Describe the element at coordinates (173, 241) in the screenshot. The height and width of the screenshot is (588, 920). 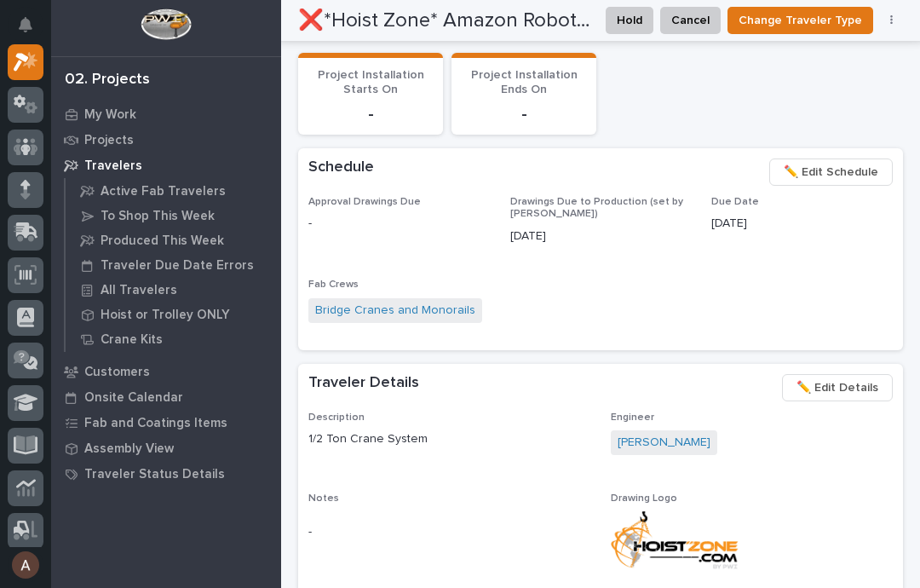
I see `a: Produced This Week` at that location.